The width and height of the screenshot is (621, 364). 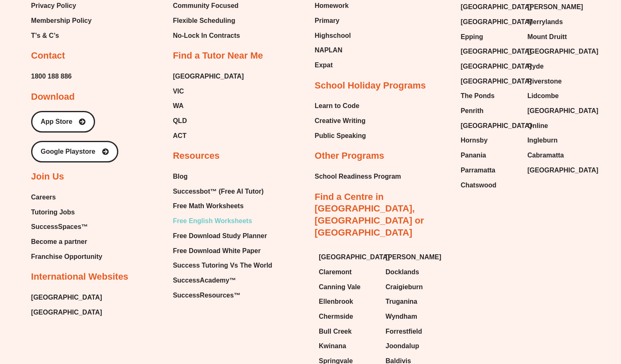 I want to click on a: Expat, so click(x=335, y=65).